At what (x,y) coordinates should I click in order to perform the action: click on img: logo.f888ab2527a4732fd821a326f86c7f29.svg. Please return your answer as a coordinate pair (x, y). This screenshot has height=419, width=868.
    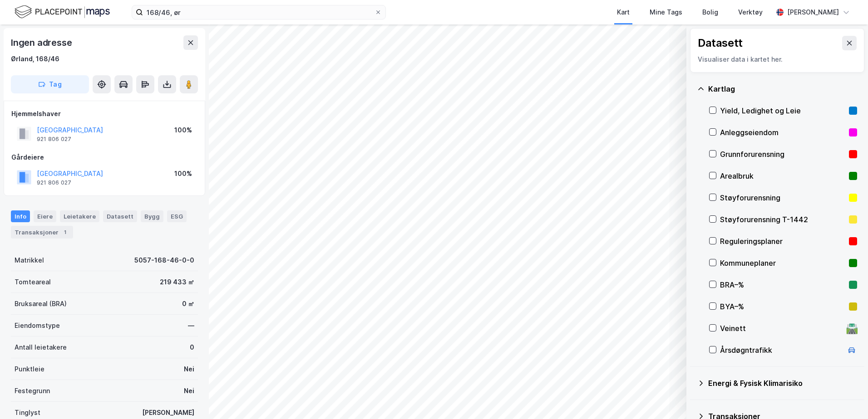
    Looking at the image, I should click on (62, 12).